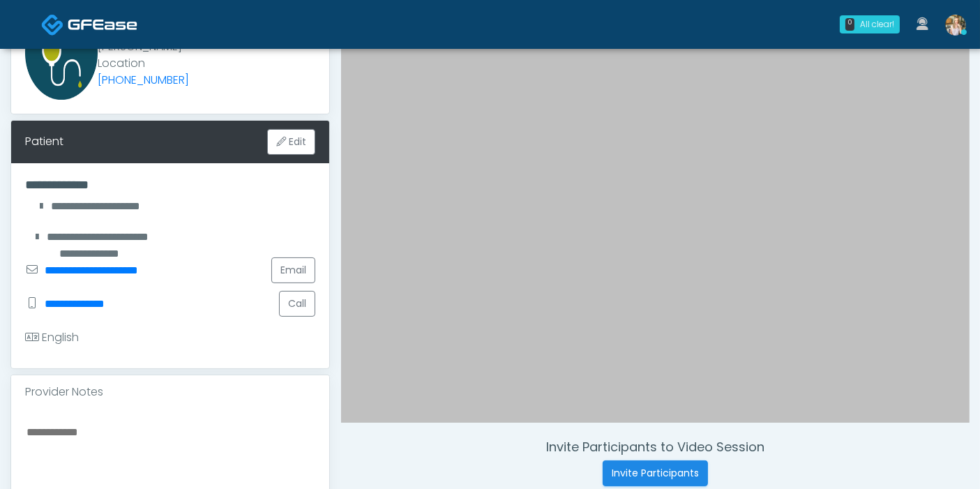 The image size is (980, 489). What do you see at coordinates (869, 25) in the screenshot?
I see `a: 0 All clear!` at bounding box center [869, 25].